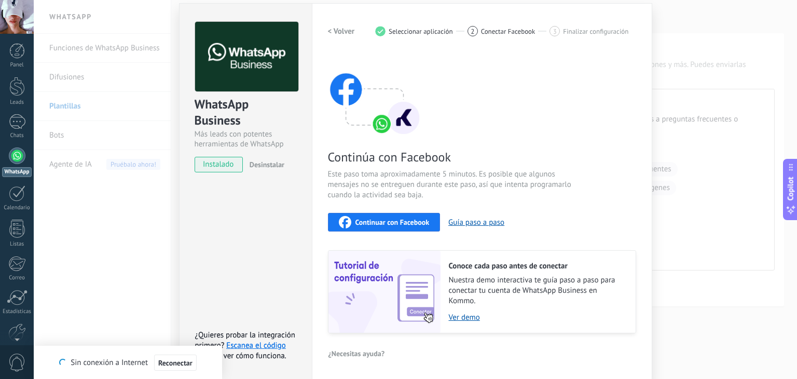  Describe the element at coordinates (791, 189) in the screenshot. I see `span: Copilot` at that location.